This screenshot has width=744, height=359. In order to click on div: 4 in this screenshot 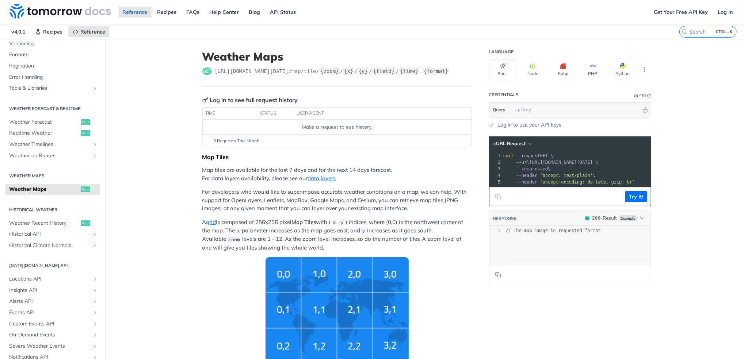, I will do `click(496, 176)`.